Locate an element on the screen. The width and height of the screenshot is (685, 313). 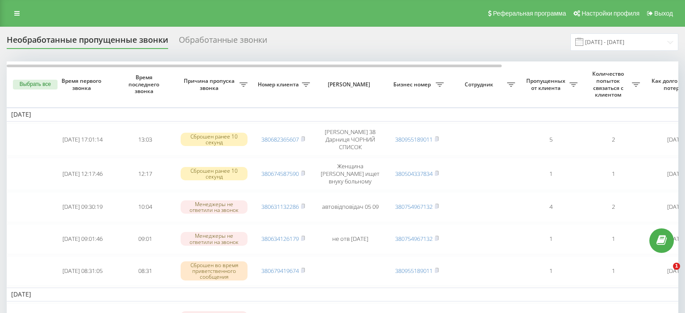
a: 380504337834 is located at coordinates (414, 174).